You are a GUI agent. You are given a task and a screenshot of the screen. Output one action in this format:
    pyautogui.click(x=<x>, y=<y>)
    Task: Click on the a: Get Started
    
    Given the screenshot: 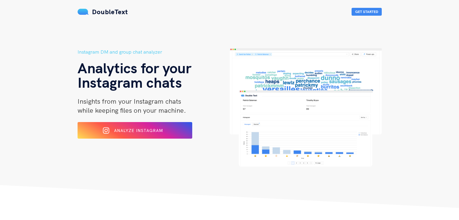 What is the action you would take?
    pyautogui.click(x=367, y=12)
    